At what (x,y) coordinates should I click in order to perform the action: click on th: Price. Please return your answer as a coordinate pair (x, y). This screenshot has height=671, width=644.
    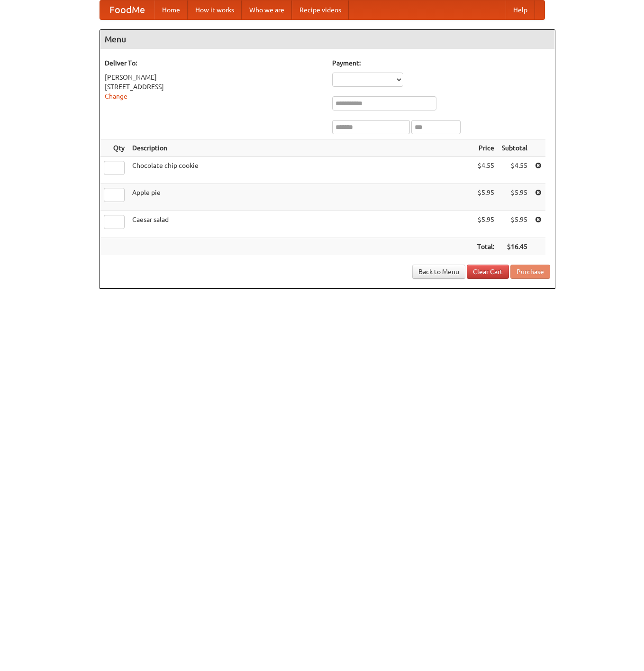
    Looking at the image, I should click on (486, 148).